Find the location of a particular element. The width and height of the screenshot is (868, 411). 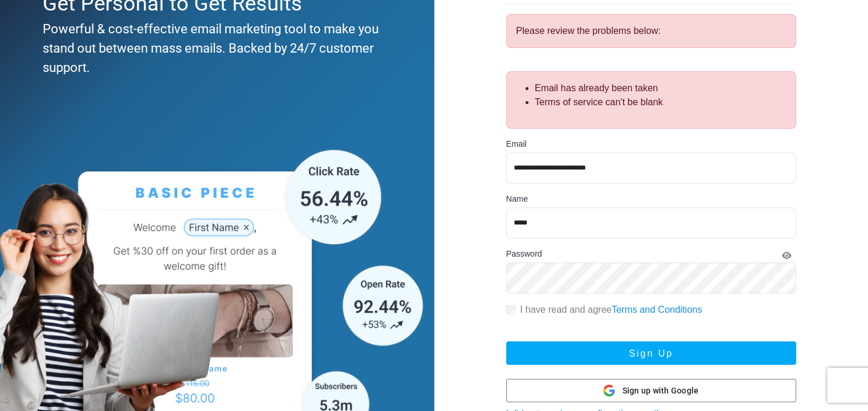

div: Powerful & cost-effective email marketing tool to make you stand out between mass emails. Backed ... is located at coordinates (214, 48).